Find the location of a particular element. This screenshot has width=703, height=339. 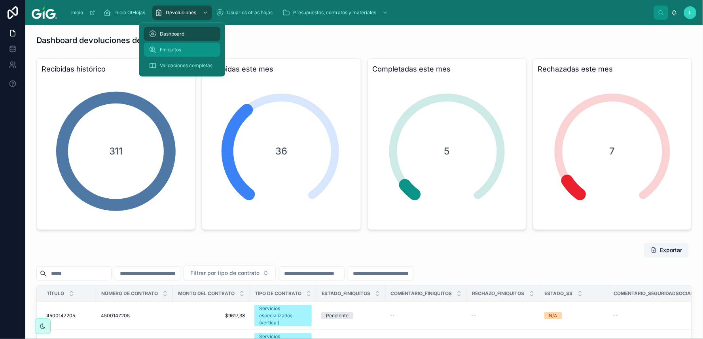

a: Presupuestos, contratos y materiales is located at coordinates (336, 13).